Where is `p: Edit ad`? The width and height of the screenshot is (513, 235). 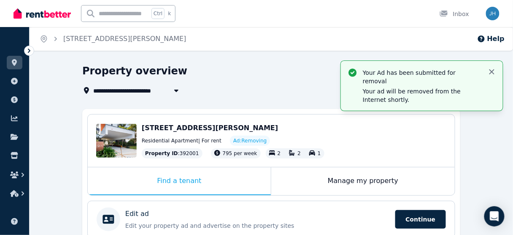
p: Edit ad is located at coordinates (137, 214).